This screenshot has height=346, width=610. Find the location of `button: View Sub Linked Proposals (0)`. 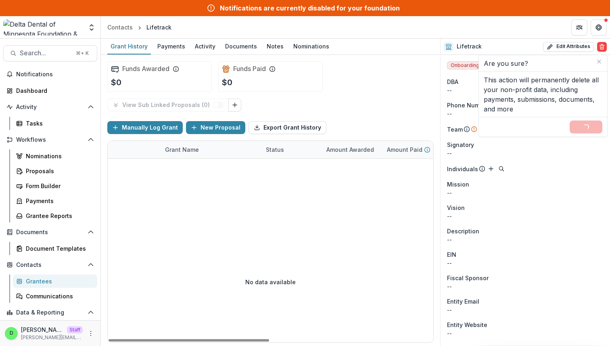

button: View Sub Linked Proposals (0) is located at coordinates (168, 105).